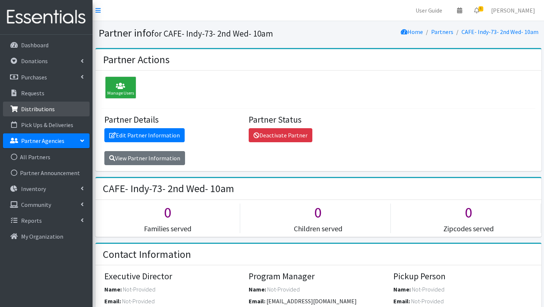  I want to click on a: Partner Announcement, so click(46, 173).